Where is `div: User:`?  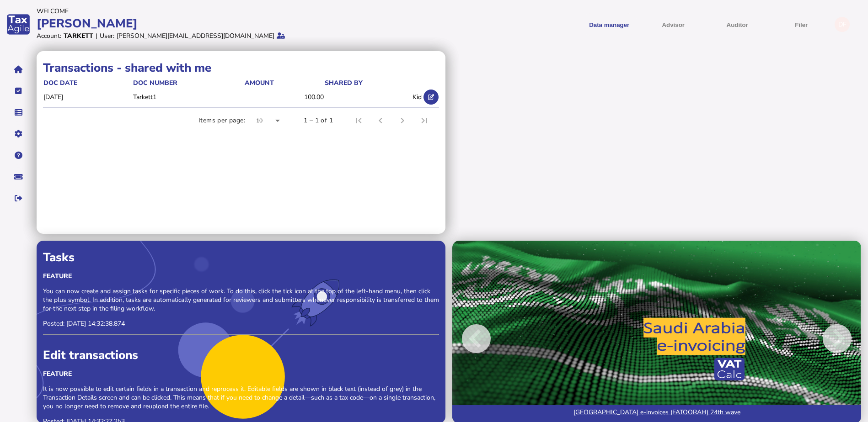
div: User: is located at coordinates (107, 35).